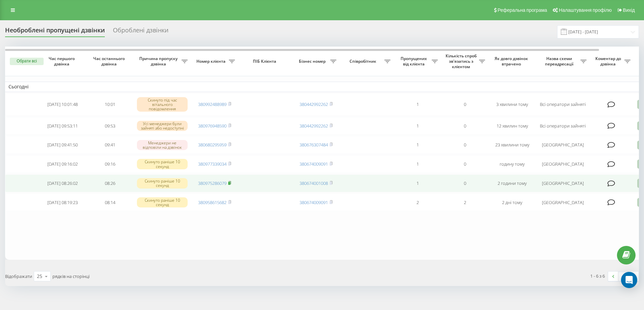 This screenshot has height=310, width=644. I want to click on div: Скинуто під час вітального повідомлення, so click(162, 104).